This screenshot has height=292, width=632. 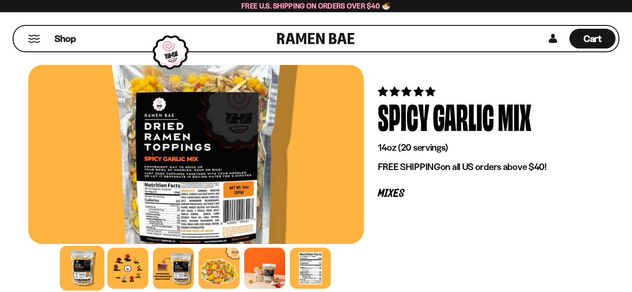 What do you see at coordinates (484, 167) in the screenshot?
I see `p: on all US orders above $40!` at bounding box center [484, 167].